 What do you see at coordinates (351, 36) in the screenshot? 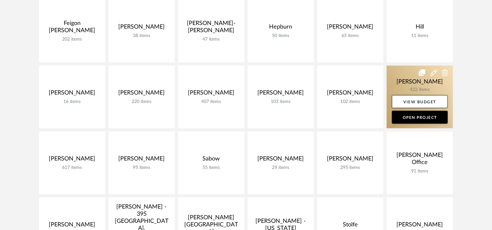
I see `div: 65 items` at bounding box center [351, 36].